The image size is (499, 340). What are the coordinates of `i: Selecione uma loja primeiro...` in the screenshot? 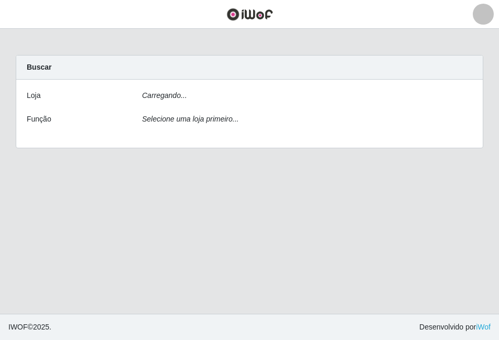 It's located at (190, 119).